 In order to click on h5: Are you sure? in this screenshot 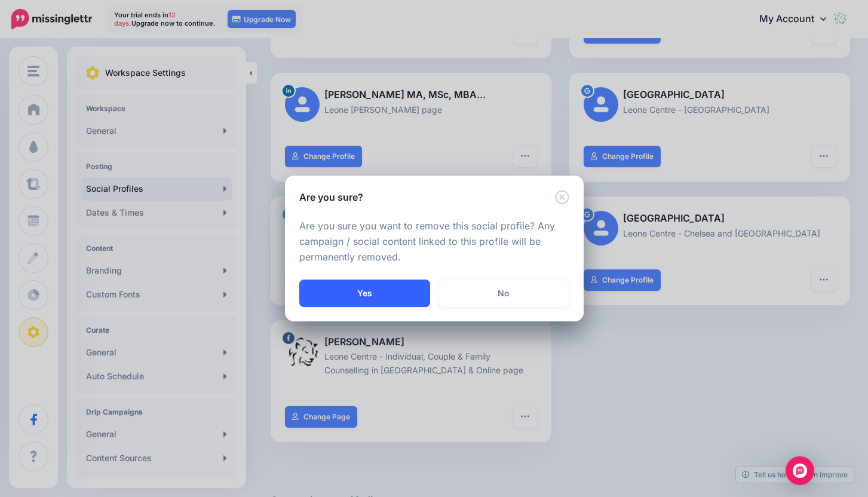, I will do `click(331, 197)`.